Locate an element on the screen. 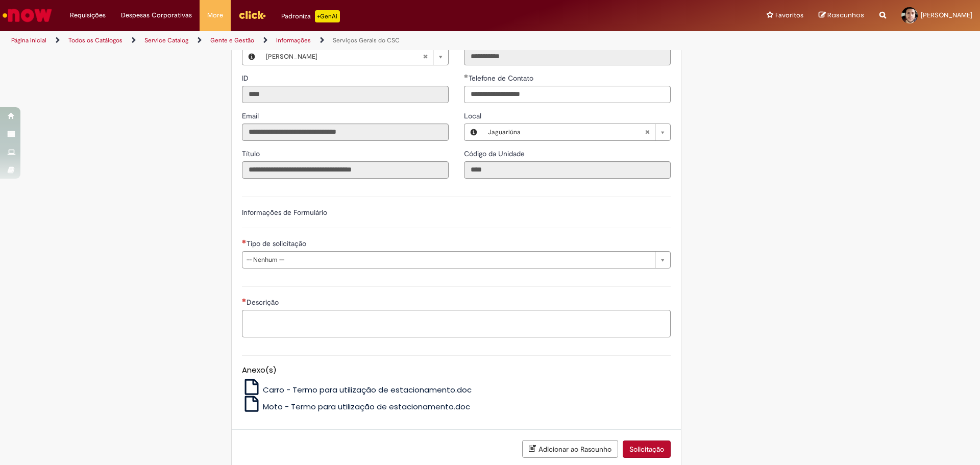 The image size is (980, 465). span: Somente leitura - ID is located at coordinates (246, 78).